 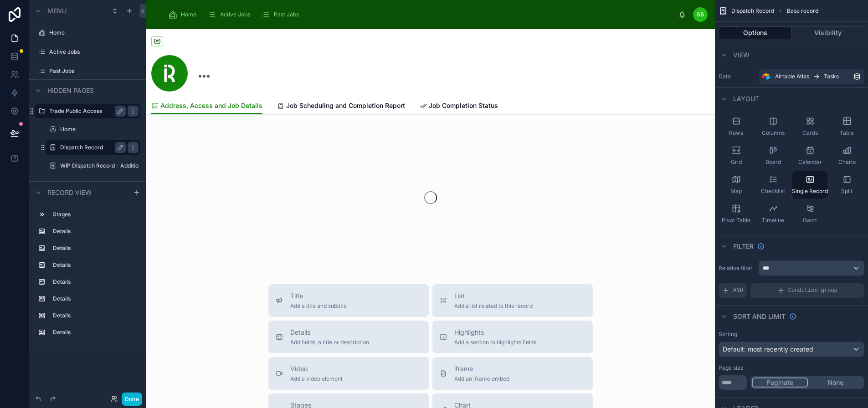 What do you see at coordinates (768, 348) in the screenshot?
I see `span: Default: most recently created` at bounding box center [768, 348].